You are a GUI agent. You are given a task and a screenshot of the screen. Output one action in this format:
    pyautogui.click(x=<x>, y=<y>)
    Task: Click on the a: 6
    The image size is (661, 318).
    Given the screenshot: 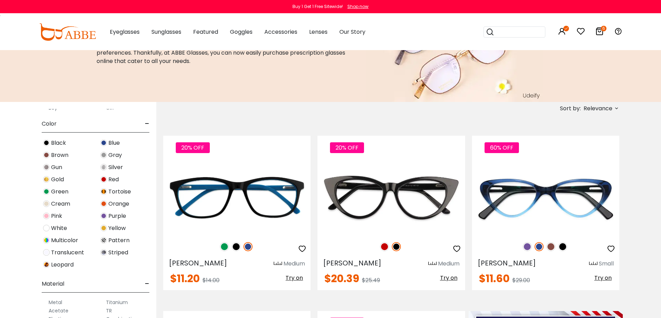 What is the action you would take?
    pyautogui.click(x=600, y=32)
    